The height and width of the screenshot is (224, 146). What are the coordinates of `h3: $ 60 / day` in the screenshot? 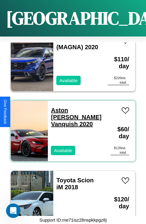 It's located at (120, 133).